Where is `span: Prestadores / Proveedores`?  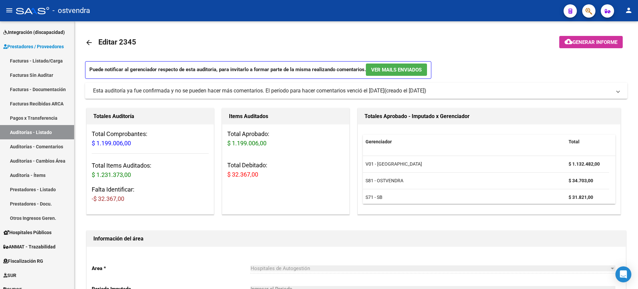
span: Prestadores / Proveedores is located at coordinates (34, 47).